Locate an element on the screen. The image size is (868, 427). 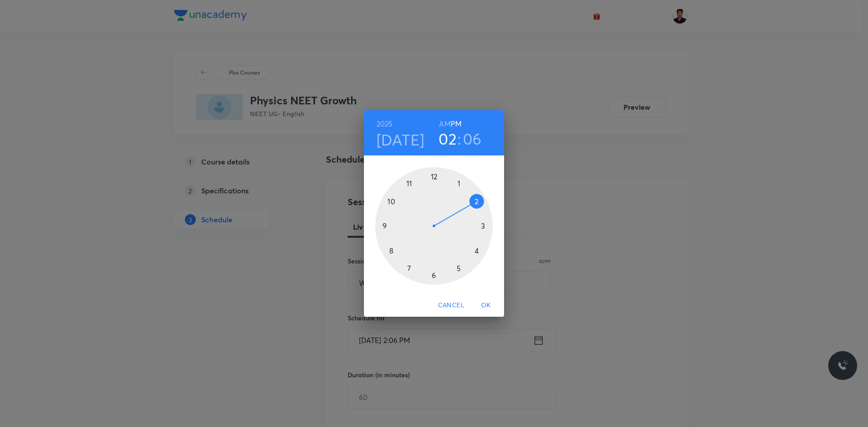
button: 02 is located at coordinates (448, 139).